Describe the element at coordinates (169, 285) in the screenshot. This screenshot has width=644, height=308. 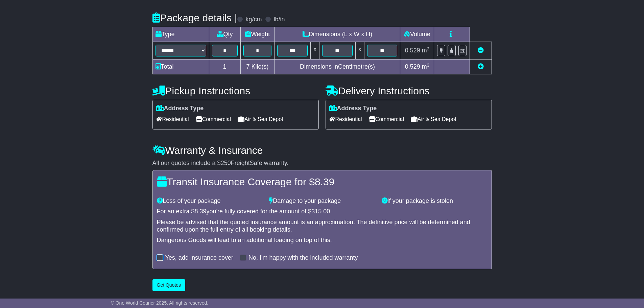
I see `button: Get Quotes` at that location.